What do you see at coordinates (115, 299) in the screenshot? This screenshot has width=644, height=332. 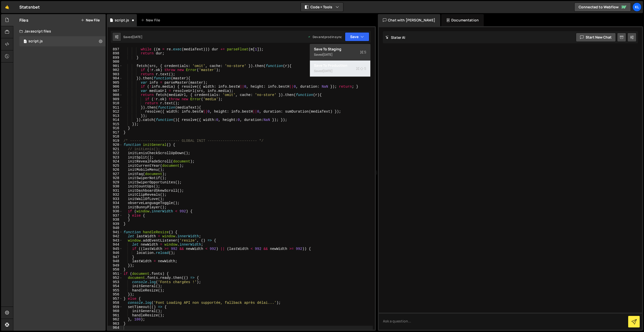 I see `div: 957` at bounding box center [115, 299].